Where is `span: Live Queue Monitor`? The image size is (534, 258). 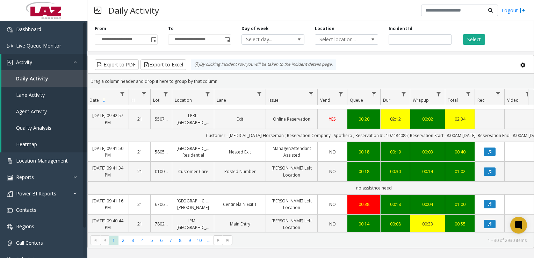 span: Live Queue Monitor is located at coordinates (38, 45).